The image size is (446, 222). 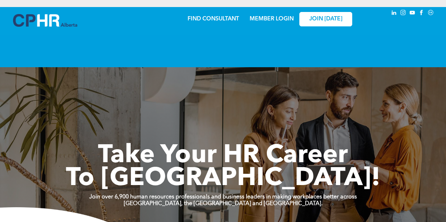 What do you see at coordinates (213, 19) in the screenshot?
I see `a: FIND CONSULTANT` at bounding box center [213, 19].